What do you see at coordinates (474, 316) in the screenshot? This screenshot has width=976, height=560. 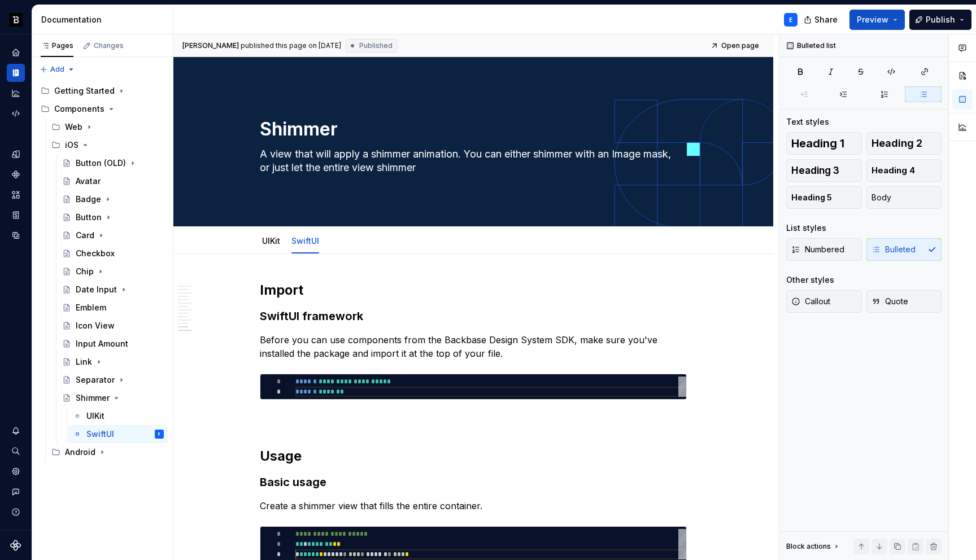 I see `h3: SwiftUI framework` at bounding box center [474, 316].